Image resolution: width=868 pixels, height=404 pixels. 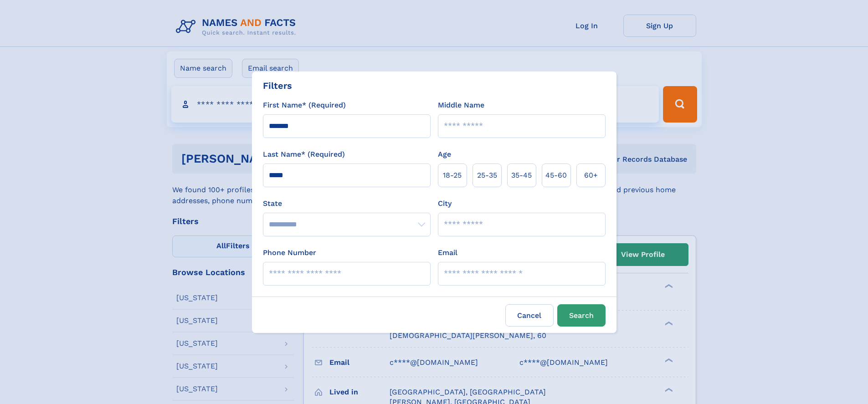 What do you see at coordinates (448, 253) in the screenshot?
I see `label: Email` at bounding box center [448, 253].